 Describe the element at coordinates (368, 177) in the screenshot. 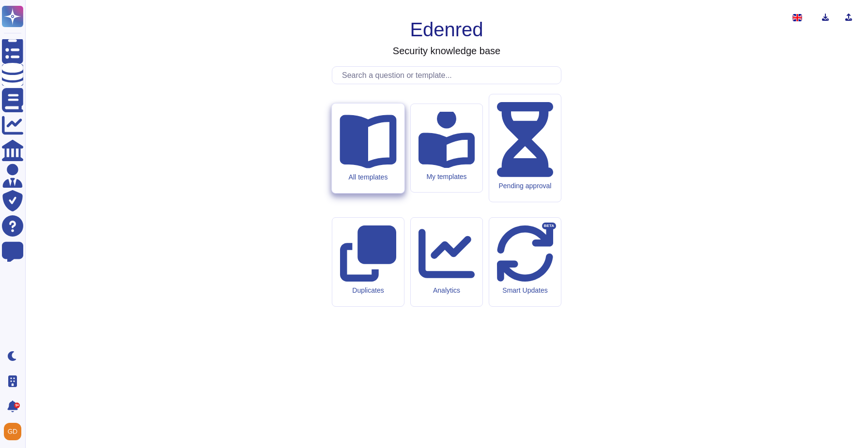

I see `div: All templates` at that location.